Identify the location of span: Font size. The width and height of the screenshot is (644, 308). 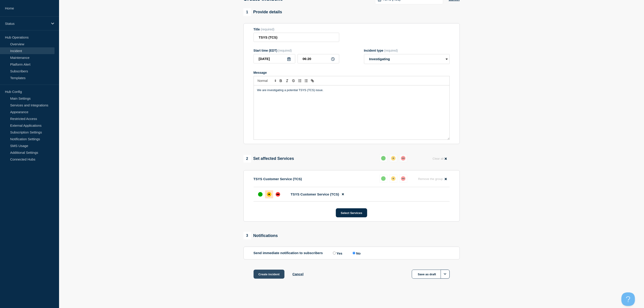
(267, 81).